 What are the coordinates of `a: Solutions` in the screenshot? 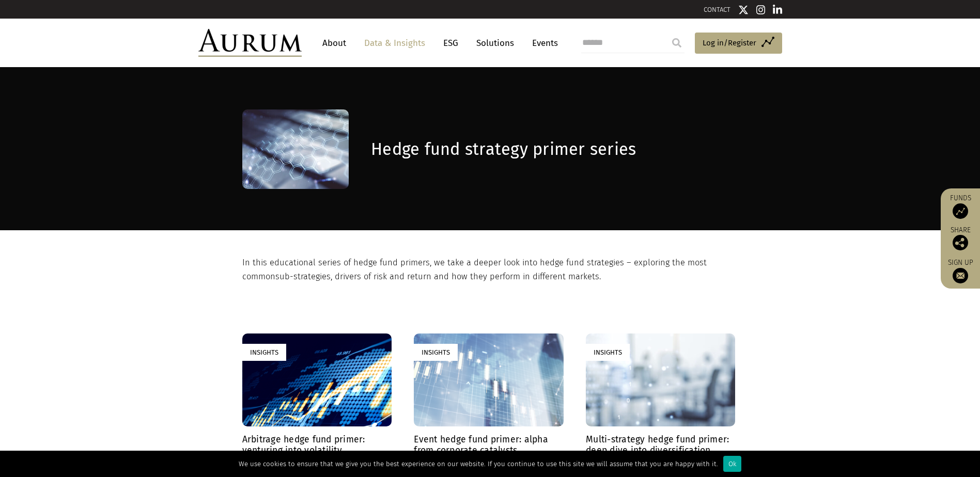 It's located at (495, 43).